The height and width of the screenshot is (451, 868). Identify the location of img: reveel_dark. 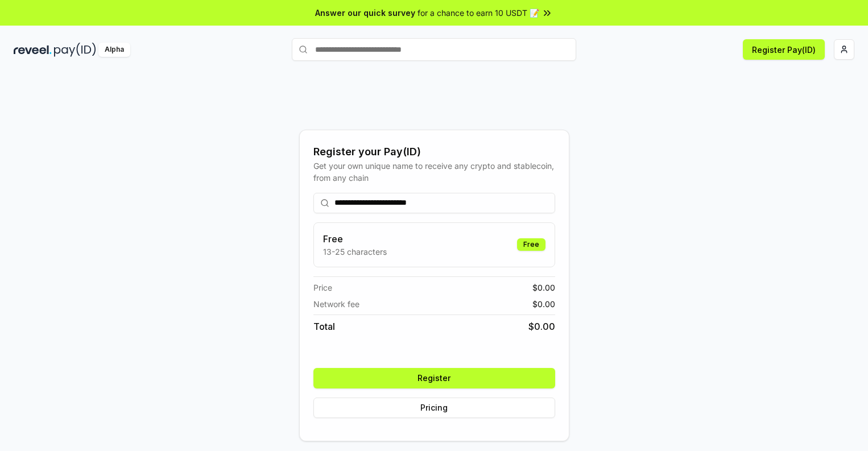
(32, 49).